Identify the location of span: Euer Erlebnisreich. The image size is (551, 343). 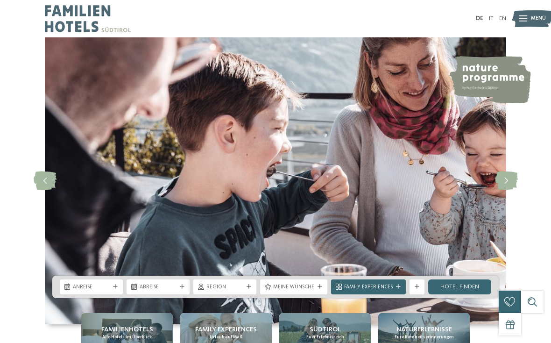
(325, 337).